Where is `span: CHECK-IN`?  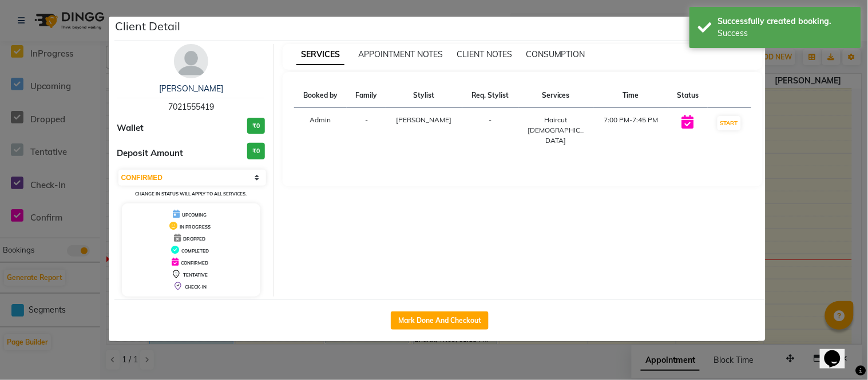
span: CHECK-IN is located at coordinates (196, 287).